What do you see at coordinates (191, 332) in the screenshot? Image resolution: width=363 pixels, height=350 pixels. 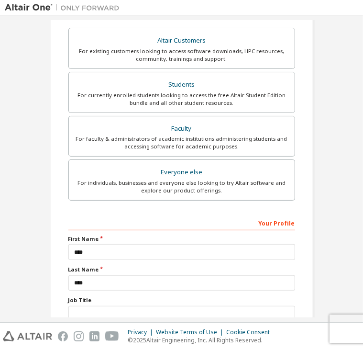 I see `div: Website Terms of Use` at bounding box center [191, 332].